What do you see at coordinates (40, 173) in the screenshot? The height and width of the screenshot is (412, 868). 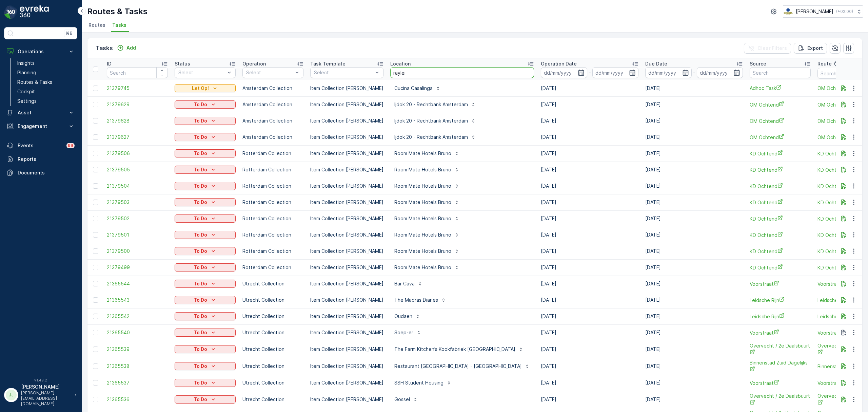 I see `a: Documents` at bounding box center [40, 173].